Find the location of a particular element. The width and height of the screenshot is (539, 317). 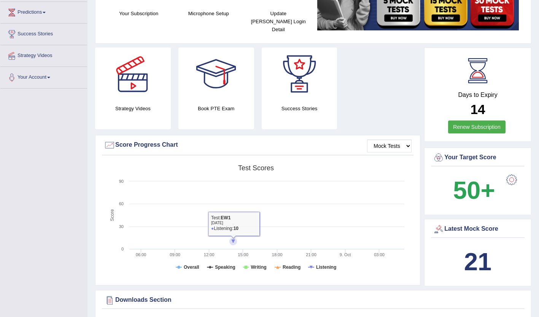

h4: Success Stories is located at coordinates (300, 108).